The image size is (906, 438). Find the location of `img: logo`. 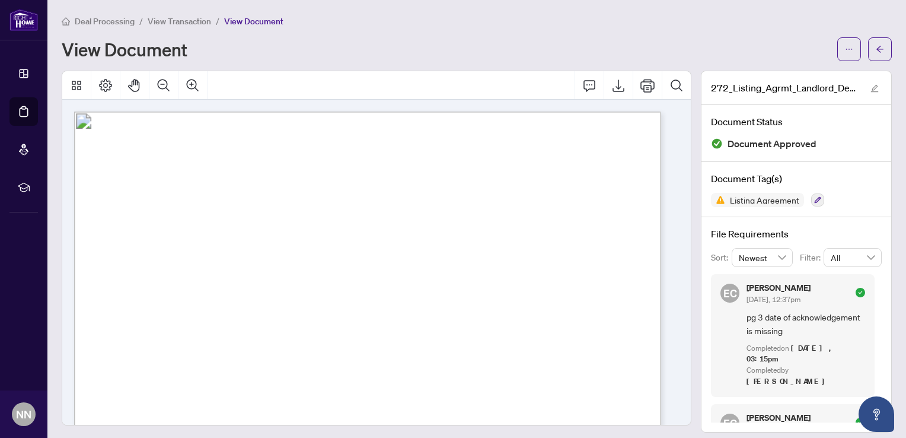

img: logo is located at coordinates (24, 20).